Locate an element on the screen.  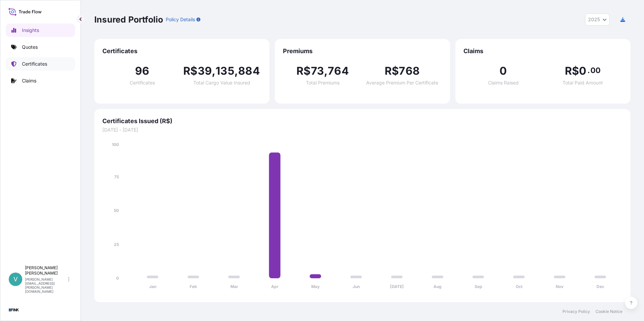
a: Privacy Policy is located at coordinates (576, 312).